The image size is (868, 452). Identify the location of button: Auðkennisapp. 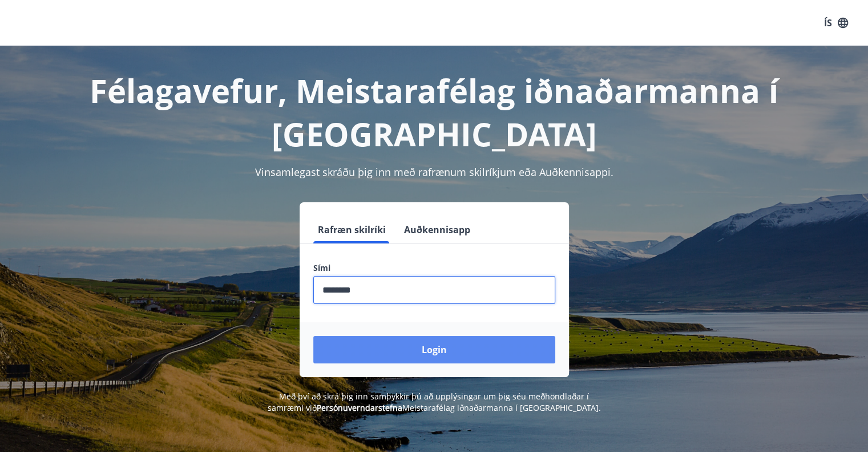
(437, 230).